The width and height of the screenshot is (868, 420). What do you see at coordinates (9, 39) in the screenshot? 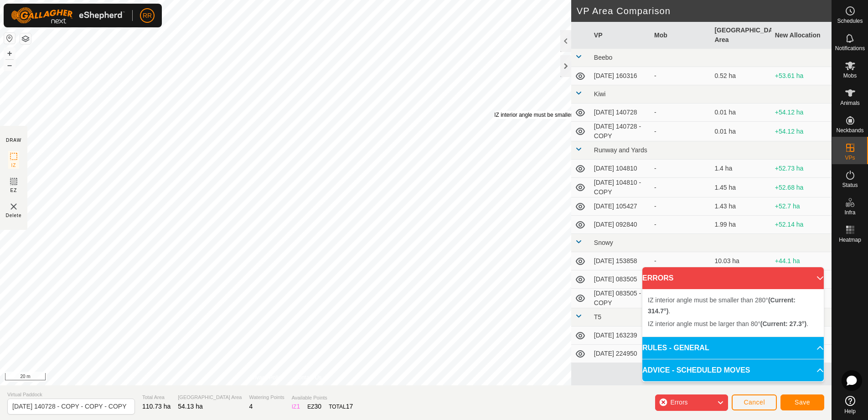
I see `button: Reset Map` at bounding box center [9, 39].